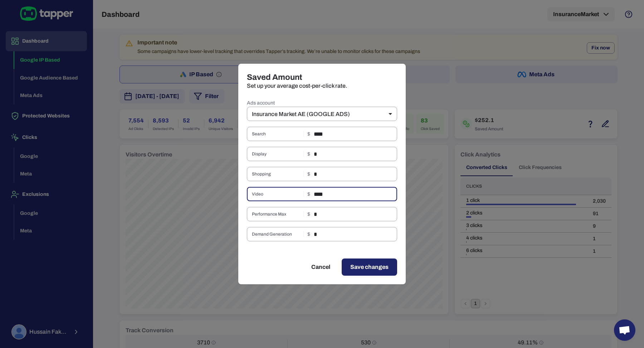  Describe the element at coordinates (369, 267) in the screenshot. I see `button: Save changes` at that location.